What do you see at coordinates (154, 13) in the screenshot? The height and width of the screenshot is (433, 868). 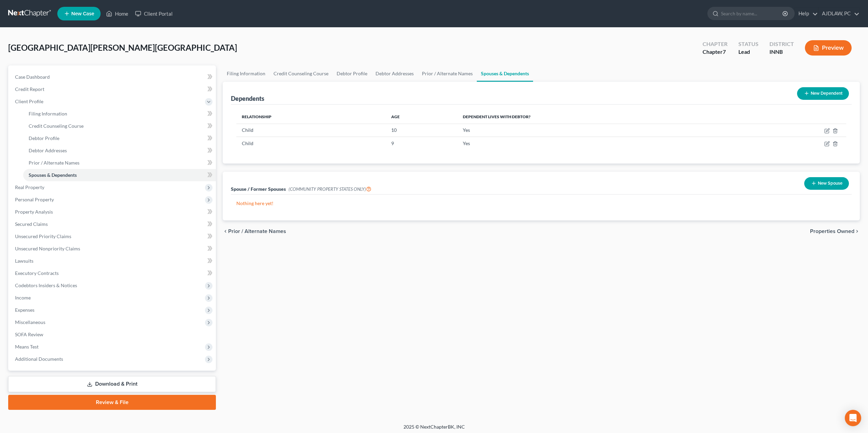 I see `a: Client Portal` at bounding box center [154, 13].